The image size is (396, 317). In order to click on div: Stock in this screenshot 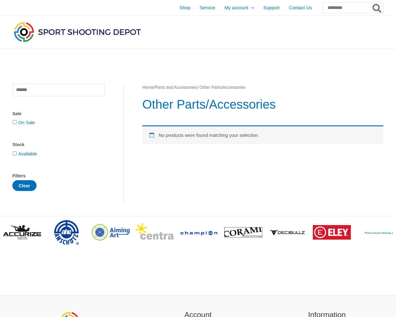, I will do `click(58, 144)`.